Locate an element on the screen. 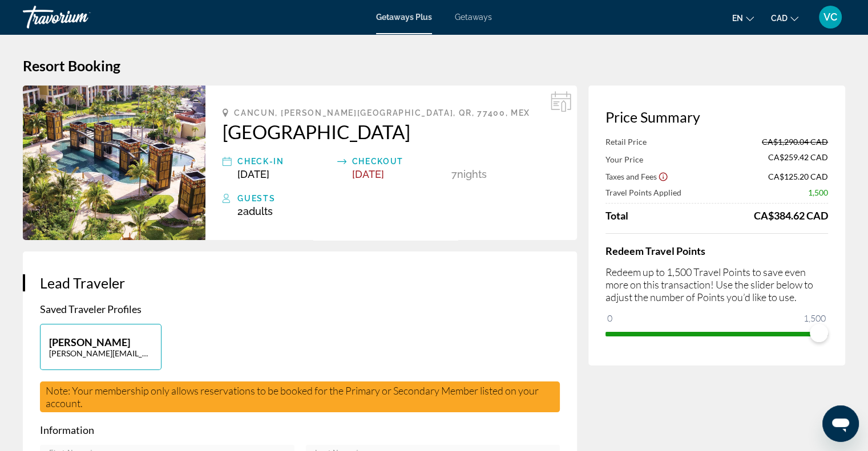 The height and width of the screenshot is (451, 868). p: Information is located at coordinates (300, 430).